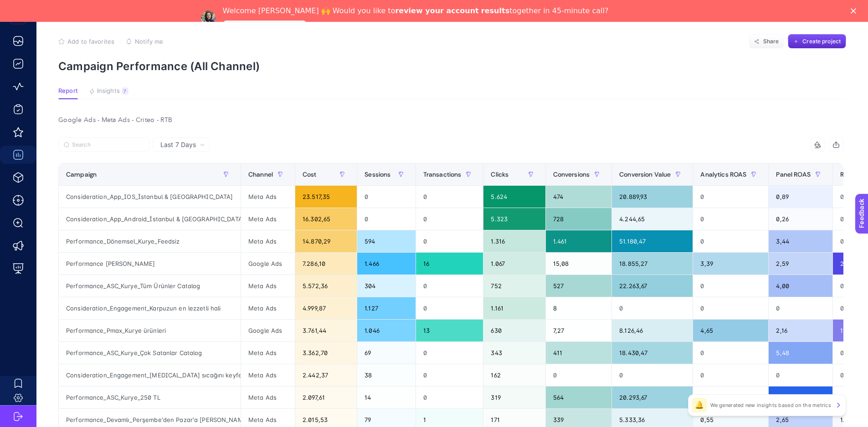 The height and width of the screenshot is (427, 868). Describe the element at coordinates (579, 353) in the screenshot. I see `div: 411` at that location.